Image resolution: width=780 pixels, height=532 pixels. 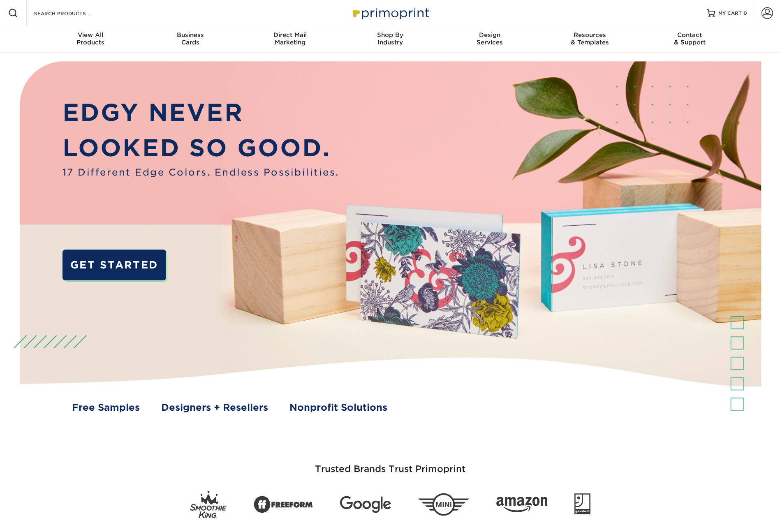 What do you see at coordinates (114, 265) in the screenshot?
I see `a: GET STARTED` at bounding box center [114, 265].